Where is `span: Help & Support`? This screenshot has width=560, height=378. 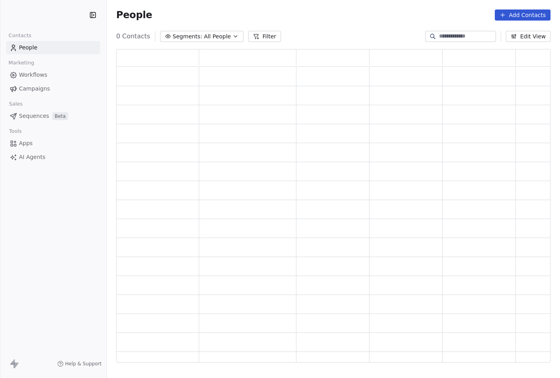
span: Help & Support is located at coordinates (83, 364).